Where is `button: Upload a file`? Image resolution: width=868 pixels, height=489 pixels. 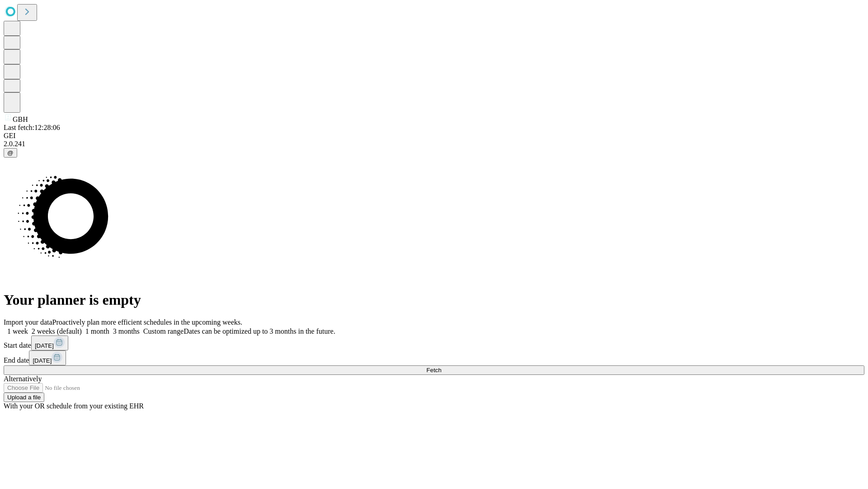
button: Upload a file is located at coordinates (24, 397).